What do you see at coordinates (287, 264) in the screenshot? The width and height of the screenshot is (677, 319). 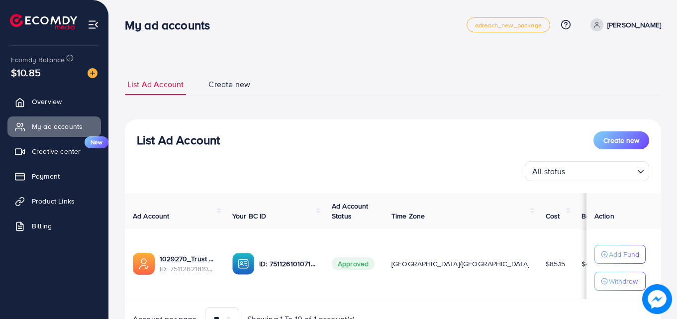 I see `p: ID: 7511261010718572552` at bounding box center [287, 264].